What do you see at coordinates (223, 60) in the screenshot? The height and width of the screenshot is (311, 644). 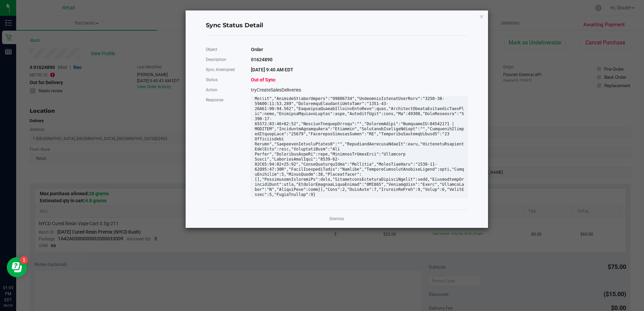 I see `div: Description` at bounding box center [223, 60].